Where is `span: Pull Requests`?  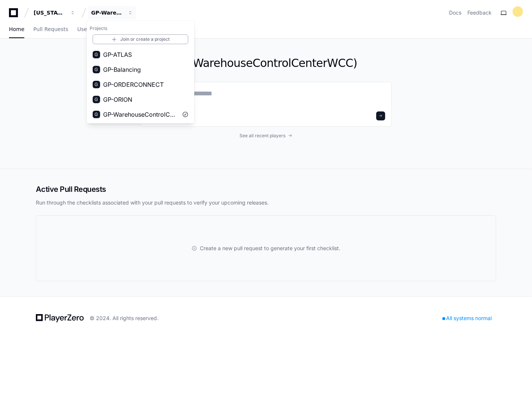
span: Pull Requests is located at coordinates (50, 29).